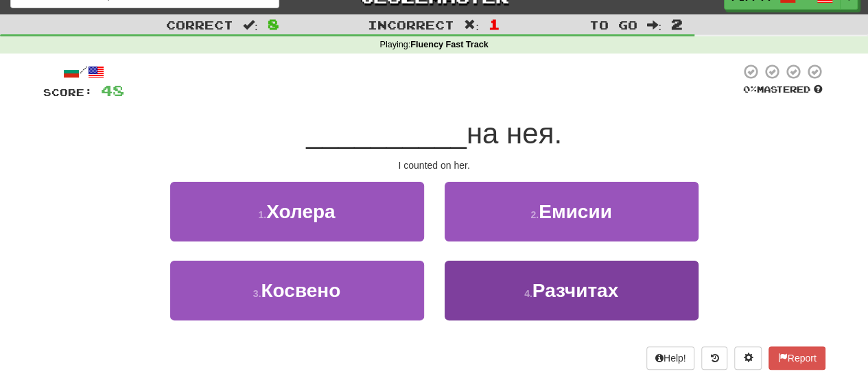  What do you see at coordinates (273, 24) in the screenshot?
I see `span: 8` at bounding box center [273, 24].